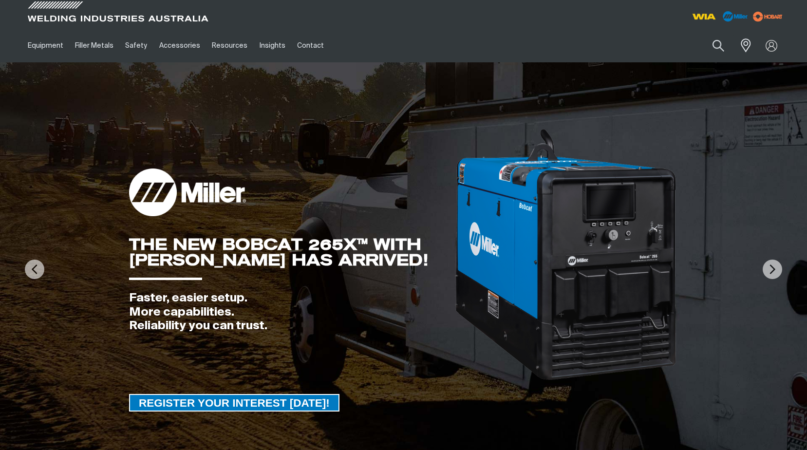 This screenshot has height=450, width=807. What do you see at coordinates (45, 45) in the screenshot?
I see `a: Equipment` at bounding box center [45, 45].